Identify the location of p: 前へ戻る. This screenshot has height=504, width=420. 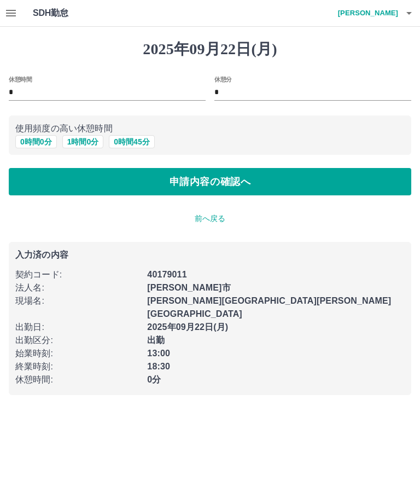
(210, 218).